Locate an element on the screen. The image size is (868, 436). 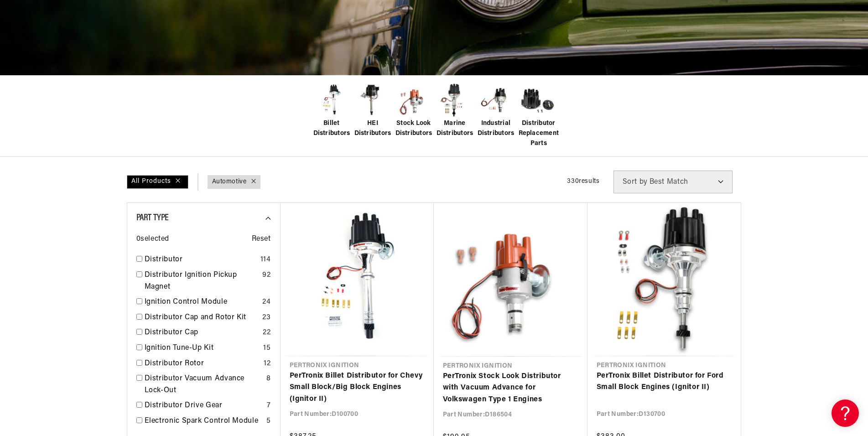
img: Billet Distributors is located at coordinates (332, 100).